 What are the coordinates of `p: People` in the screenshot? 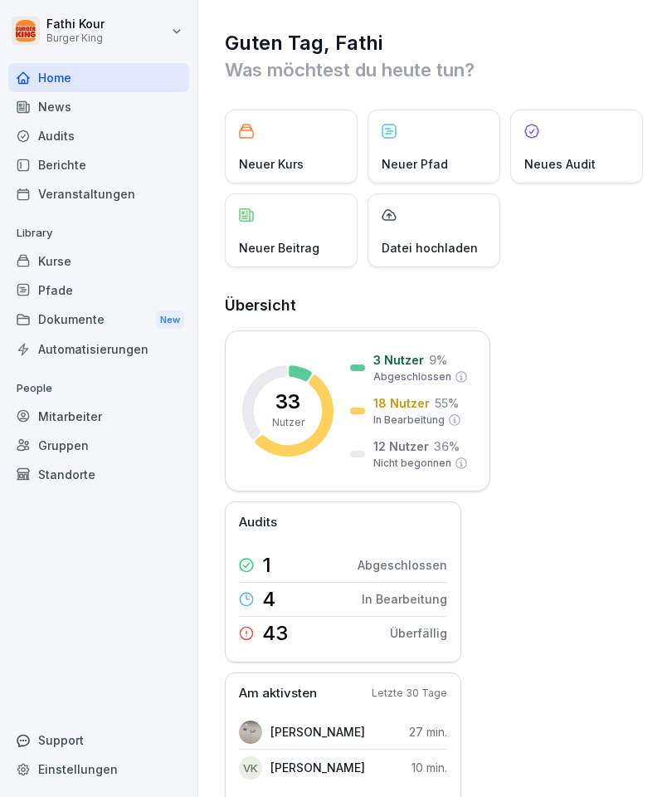 It's located at (99, 388).